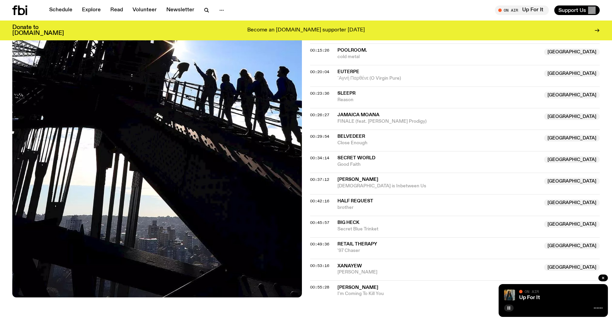 The height and width of the screenshot is (321, 612). Describe the element at coordinates (320, 158) in the screenshot. I see `span: 00:34:14` at that location.